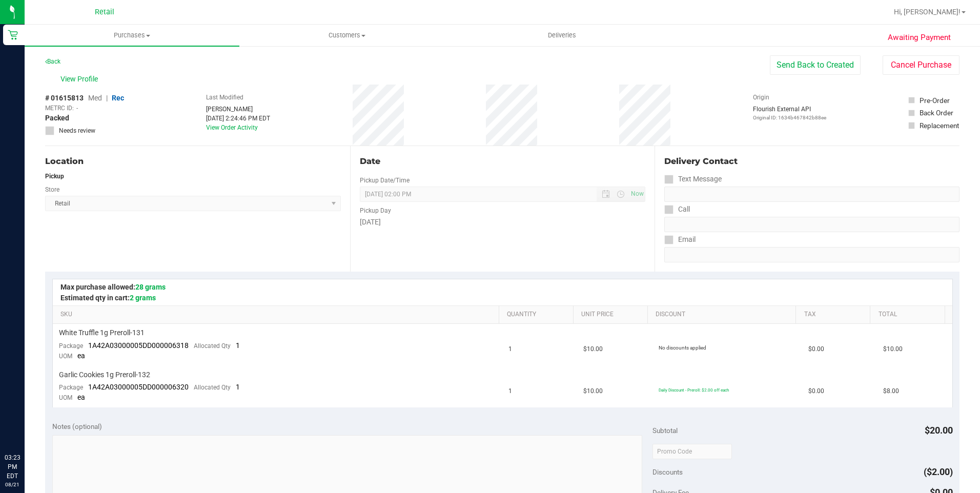 The image size is (980, 493). What do you see at coordinates (693, 390) in the screenshot?
I see `span: Daily Discount - Preroll: $2.00 off each` at bounding box center [693, 390].